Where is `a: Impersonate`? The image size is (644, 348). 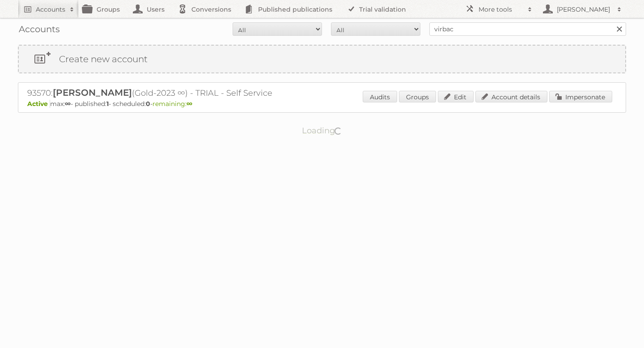
a: Impersonate is located at coordinates (581, 97).